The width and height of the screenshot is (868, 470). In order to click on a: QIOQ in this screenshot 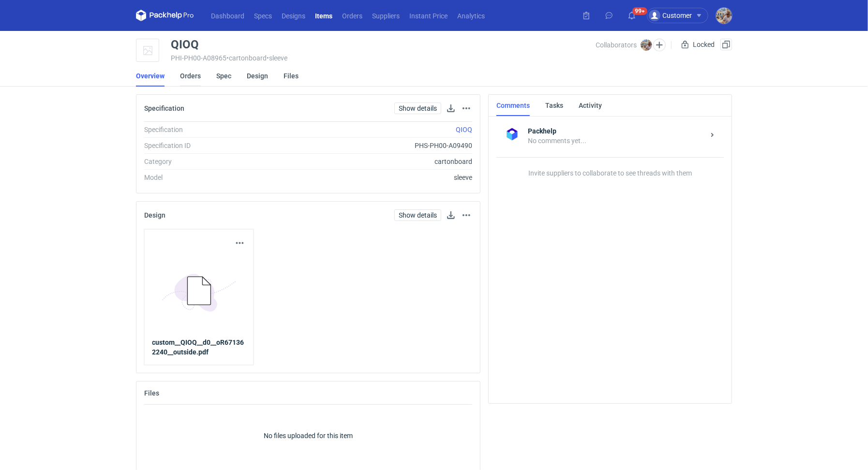, I will do `click(464, 130)`.